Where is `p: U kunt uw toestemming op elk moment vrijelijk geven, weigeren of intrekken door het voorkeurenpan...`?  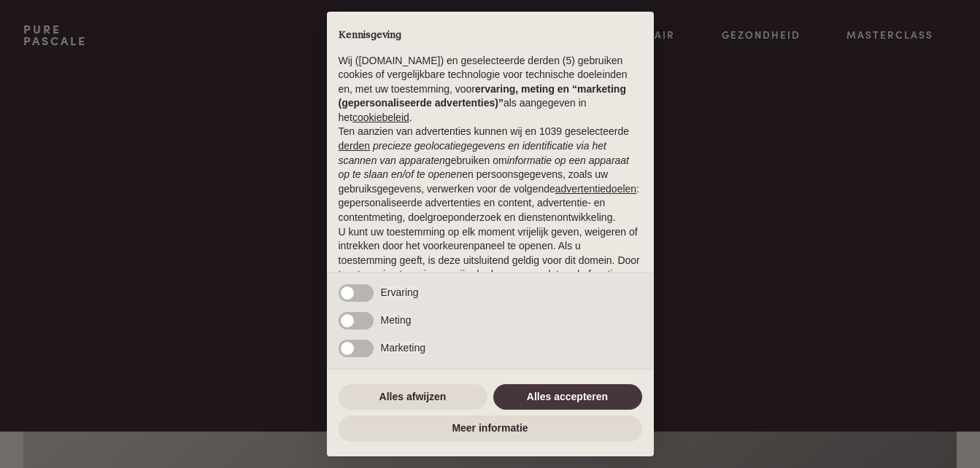 p: U kunt uw toestemming op elk moment vrijelijk geven, weigeren of intrekken door het voorkeurenpan... is located at coordinates (490, 261).